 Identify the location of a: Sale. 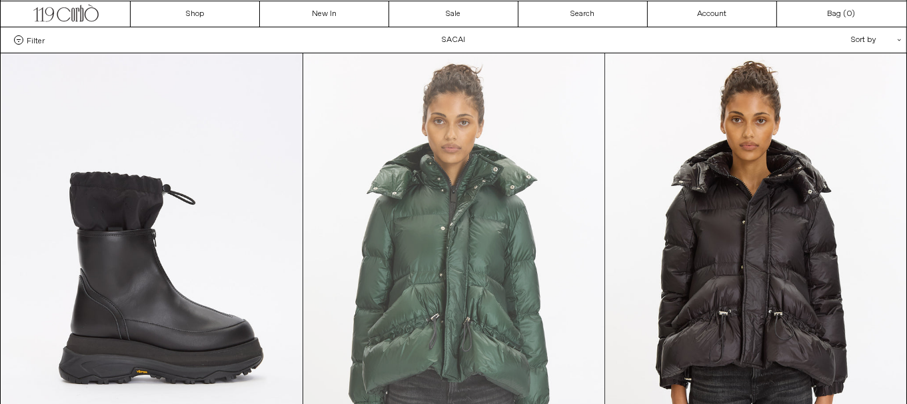
(454, 14).